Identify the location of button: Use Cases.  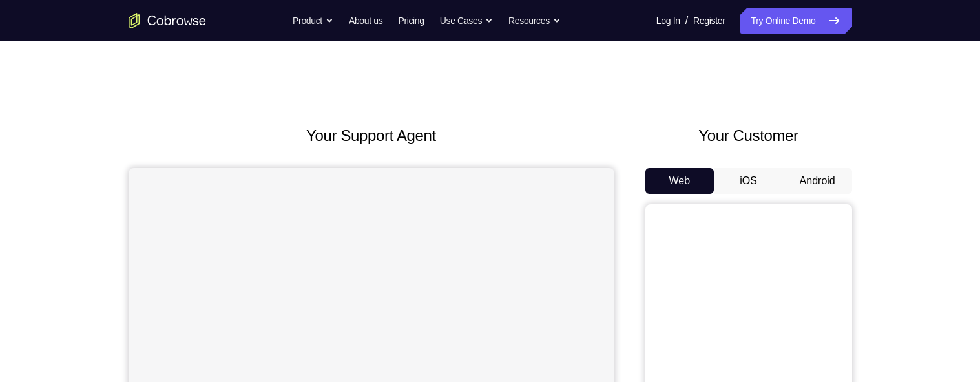
(466, 21).